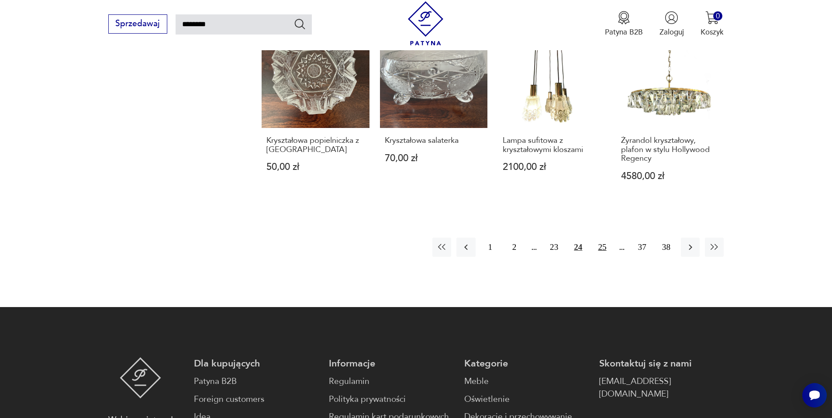 This screenshot has width=832, height=418. I want to click on a: Żyrandol kryształowy, plafon w stylu Hollywood RegencyŻyrandol kryształowy, plafon w stylu Hollyw..., so click(670, 110).